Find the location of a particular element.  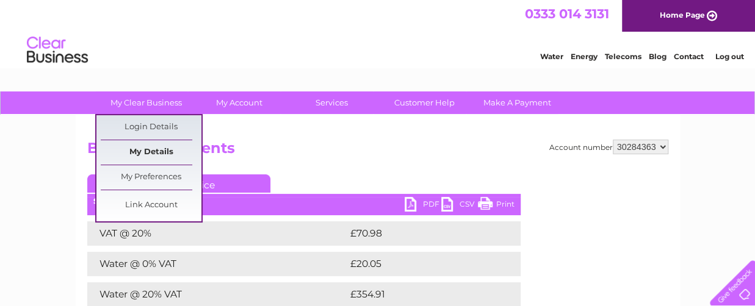

a: My Preferences is located at coordinates (151, 178).